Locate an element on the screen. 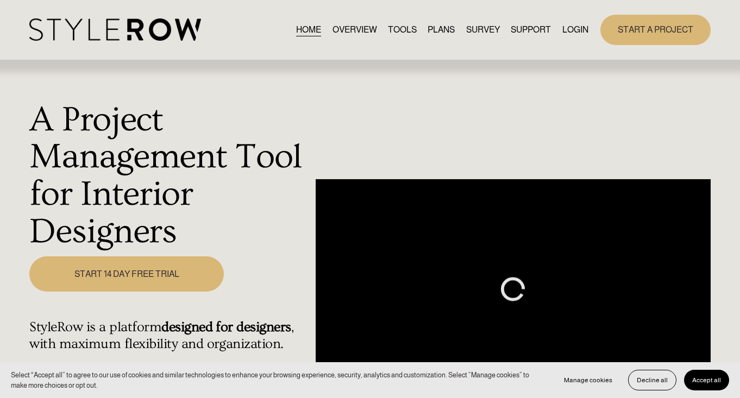  img: StyleRow is located at coordinates (115, 29).